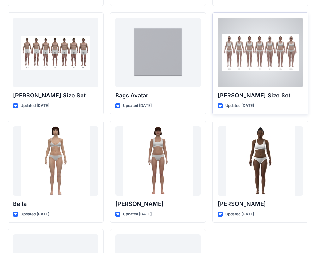 The width and height of the screenshot is (316, 253). Describe the element at coordinates (158, 161) in the screenshot. I see `a: Emma` at that location.